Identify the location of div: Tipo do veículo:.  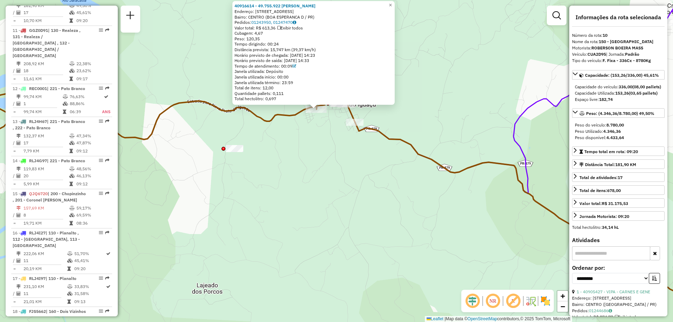
(618, 61).